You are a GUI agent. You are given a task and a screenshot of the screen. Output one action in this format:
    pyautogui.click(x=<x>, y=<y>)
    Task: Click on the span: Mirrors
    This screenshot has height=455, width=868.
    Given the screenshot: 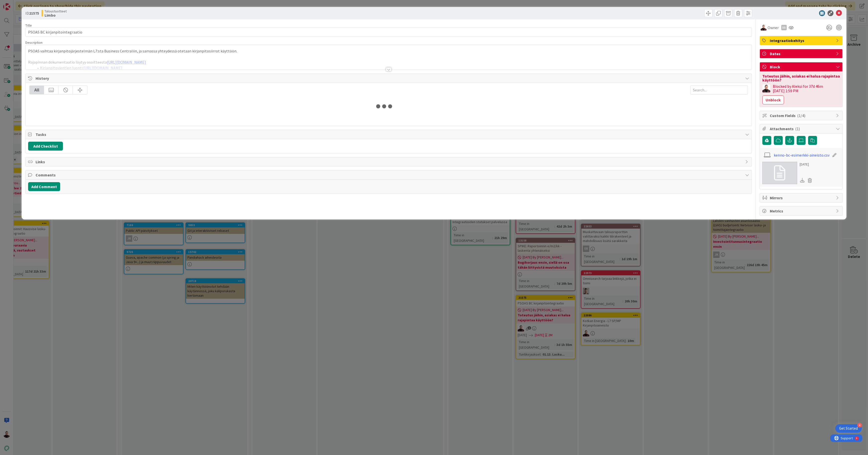 What is the action you would take?
    pyautogui.click(x=802, y=198)
    